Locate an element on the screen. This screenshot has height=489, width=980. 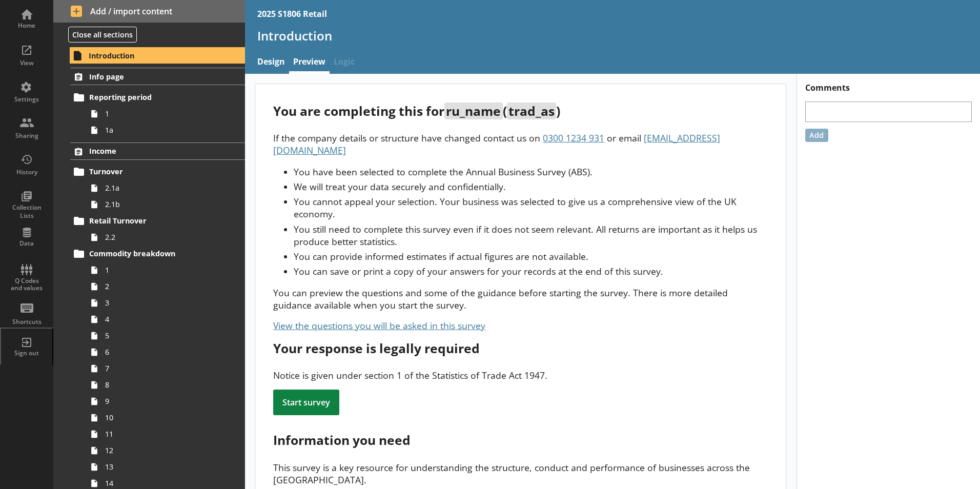
div: You are completing this for ( ) is located at coordinates (520, 110).